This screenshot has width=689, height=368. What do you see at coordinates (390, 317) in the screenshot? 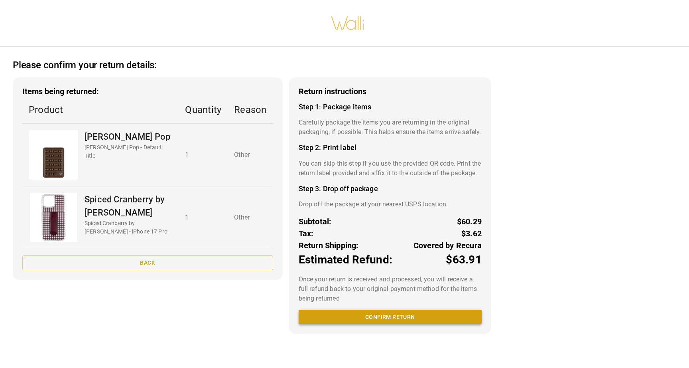
I see `button: Confirm return` at bounding box center [390, 317].